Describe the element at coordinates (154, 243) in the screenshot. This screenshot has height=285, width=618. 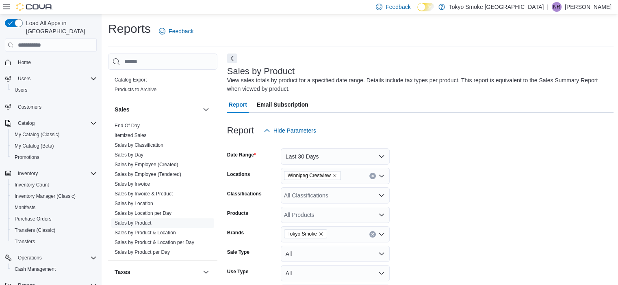
I see `a: Sales by Product & Location per Day` at that location.